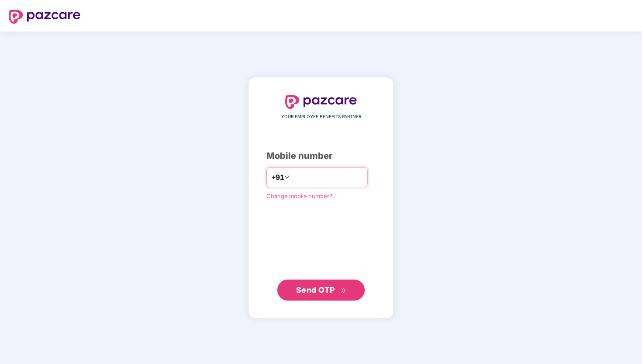  I want to click on span: Change mobile number?, so click(299, 196).